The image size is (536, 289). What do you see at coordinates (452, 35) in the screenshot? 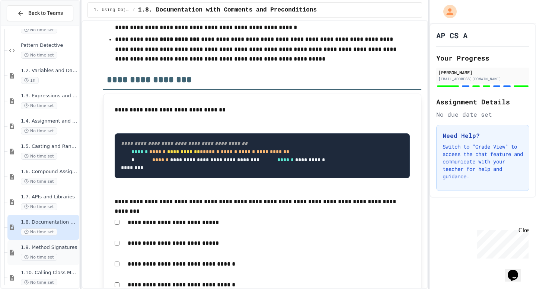
I see `h1: AP CS A` at bounding box center [452, 35].